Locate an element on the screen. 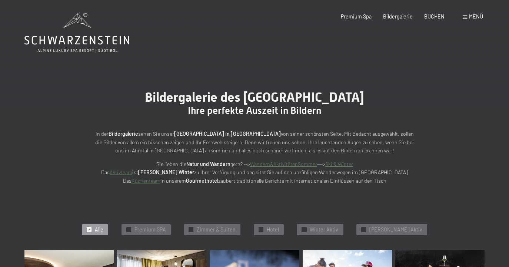  a: Küchenteam is located at coordinates (146, 181).